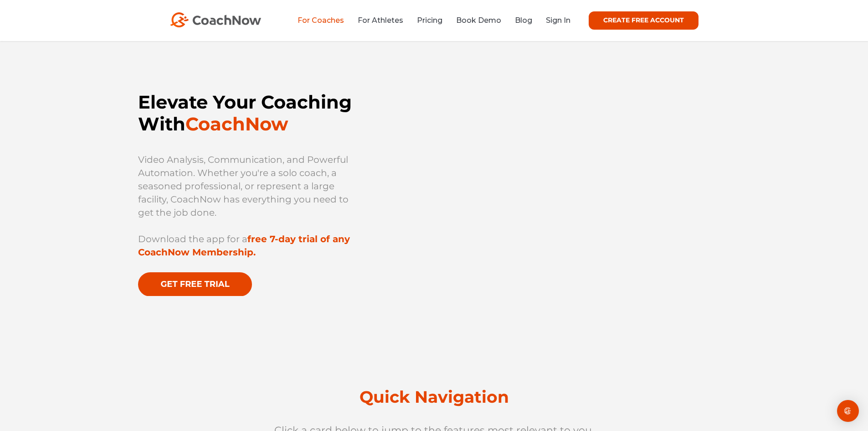 The image size is (868, 431). I want to click on p: Video Analysis, Communication, and Powerful Automation. Whether you're a solo coach, a seasoned p..., so click(250, 186).